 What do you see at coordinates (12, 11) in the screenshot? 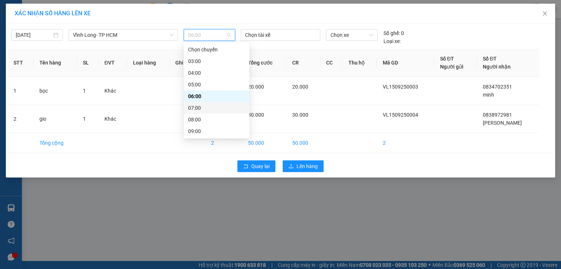
I see `span: Gửi:` at bounding box center [12, 11].